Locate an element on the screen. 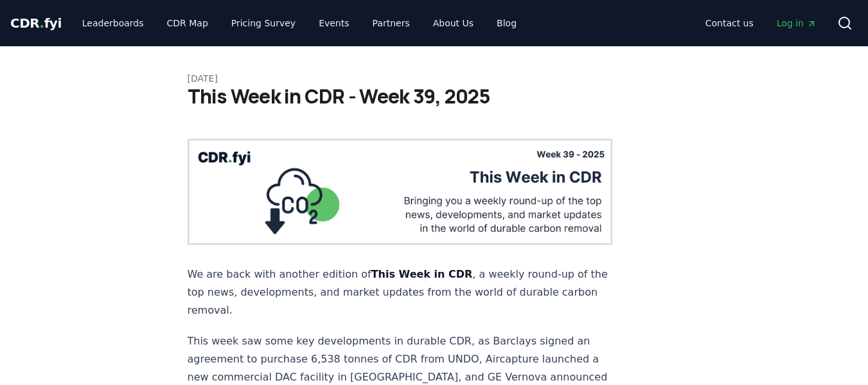 The height and width of the screenshot is (385, 868). a: Partners is located at coordinates (391, 23).